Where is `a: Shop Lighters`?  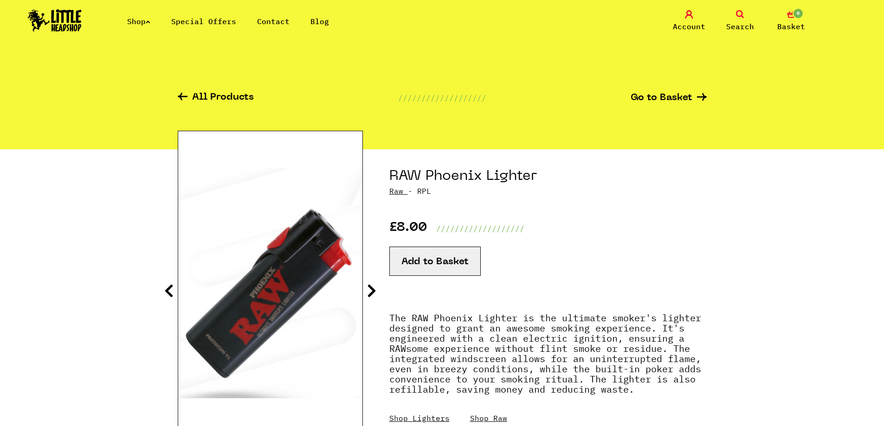 a: Shop Lighters is located at coordinates (419, 419).